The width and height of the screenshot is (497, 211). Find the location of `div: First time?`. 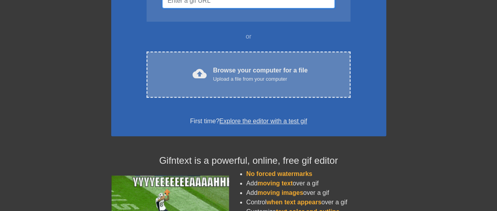

div: First time? is located at coordinates (249, 121).